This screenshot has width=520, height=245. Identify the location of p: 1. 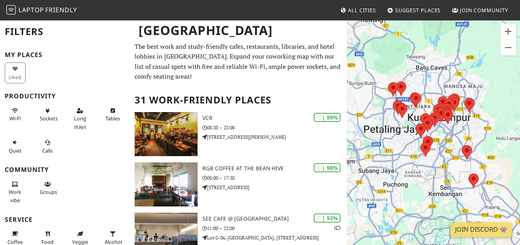
(337, 228).